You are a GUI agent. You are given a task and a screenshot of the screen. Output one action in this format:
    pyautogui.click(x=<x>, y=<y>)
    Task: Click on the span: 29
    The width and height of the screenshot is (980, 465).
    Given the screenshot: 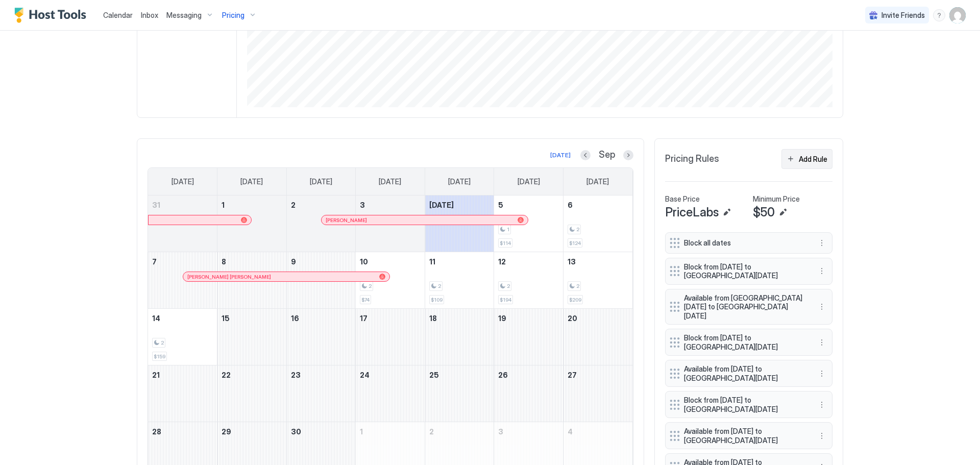 What is the action you would take?
    pyautogui.click(x=226, y=431)
    